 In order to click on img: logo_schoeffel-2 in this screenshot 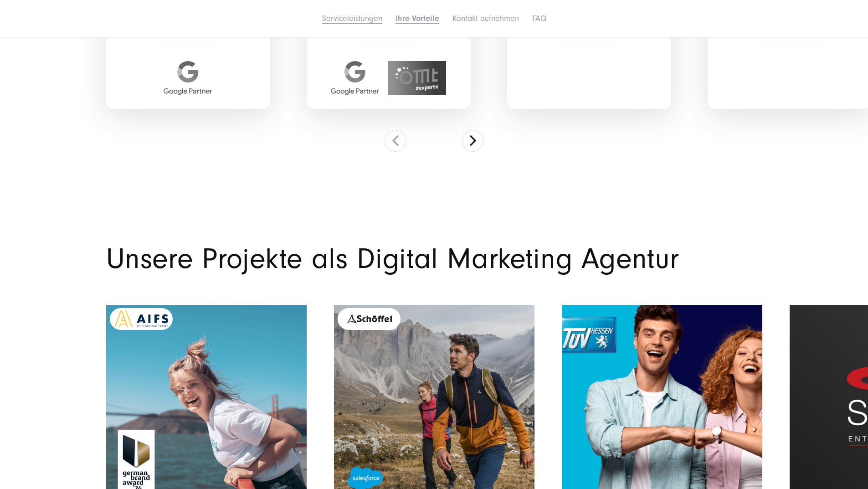, I will do `click(369, 318)`.